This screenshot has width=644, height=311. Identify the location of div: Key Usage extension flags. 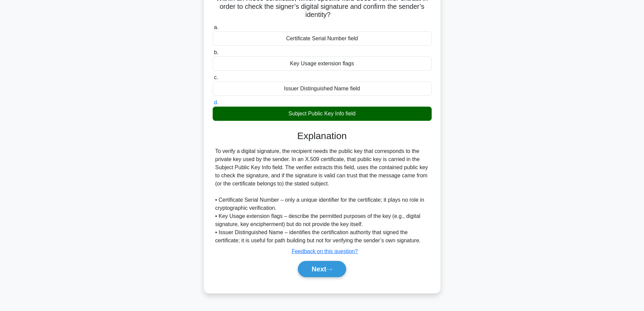
(322, 63).